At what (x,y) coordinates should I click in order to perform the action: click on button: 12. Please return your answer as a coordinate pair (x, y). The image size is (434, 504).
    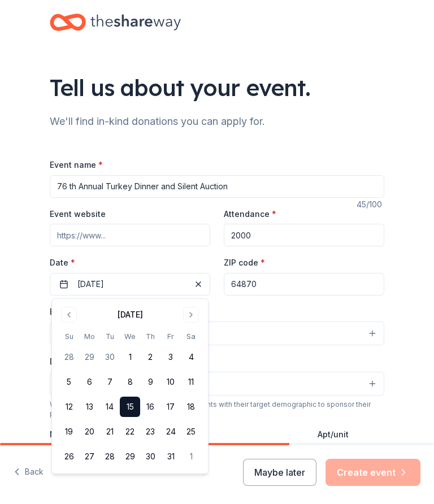
    Looking at the image, I should click on (69, 407).